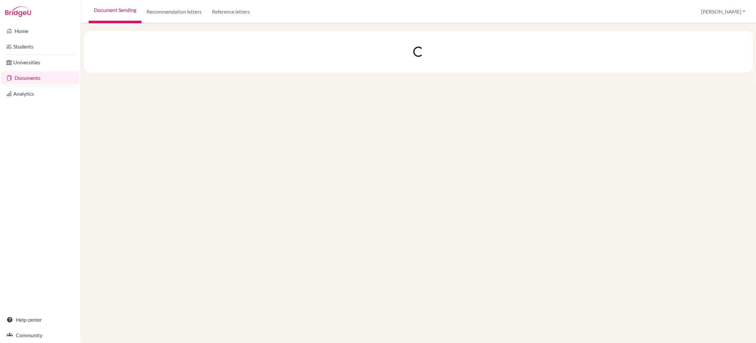 The height and width of the screenshot is (343, 756). What do you see at coordinates (40, 320) in the screenshot?
I see `a: Help center` at bounding box center [40, 320].